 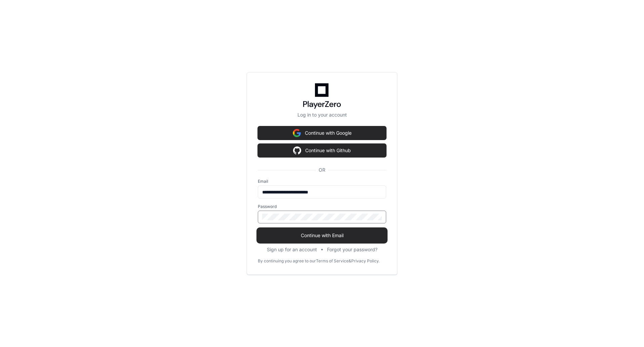 I want to click on span: OR, so click(x=322, y=170).